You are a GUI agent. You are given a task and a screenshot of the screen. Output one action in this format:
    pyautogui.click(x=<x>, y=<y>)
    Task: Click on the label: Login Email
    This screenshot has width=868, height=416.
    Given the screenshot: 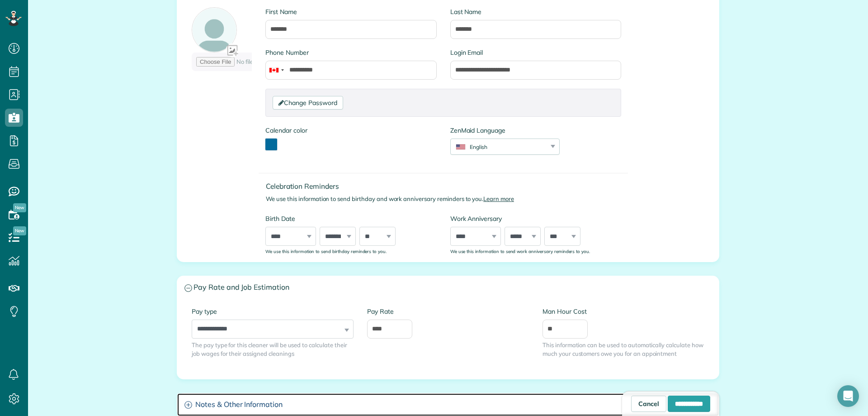 What is the action you would take?
    pyautogui.click(x=536, y=53)
    